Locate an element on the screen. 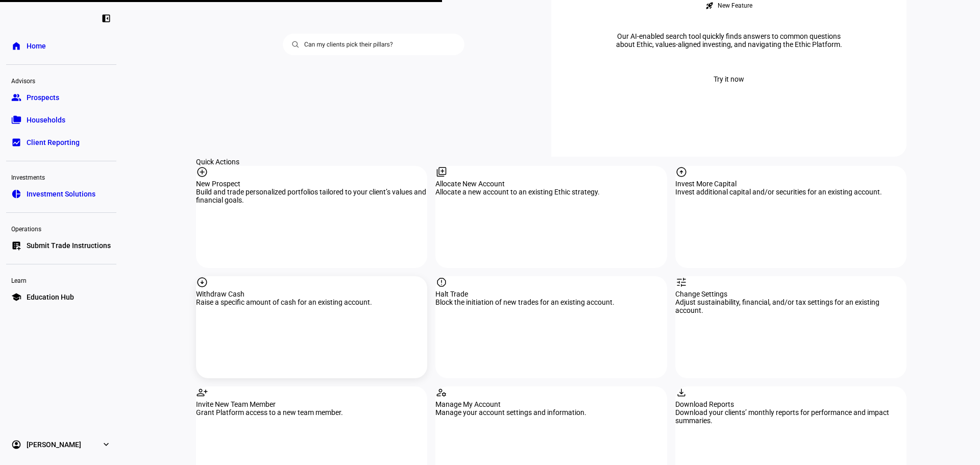 The width and height of the screenshot is (980, 465). div: Adjust sustainability, financial, and/or tax settings for an existing account. is located at coordinates (791, 306).